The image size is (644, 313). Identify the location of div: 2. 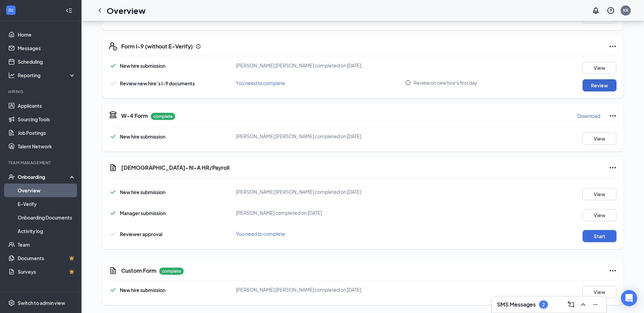
(543, 305).